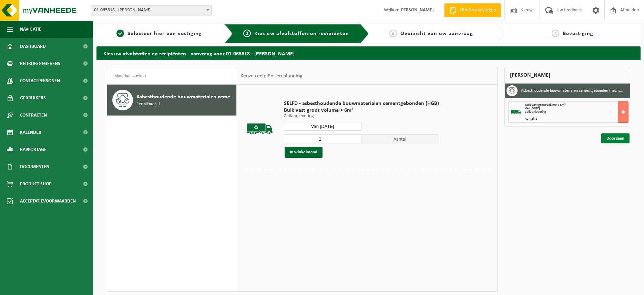 The image size is (644, 295). What do you see at coordinates (272, 76) in the screenshot?
I see `div: Keuze recipiënt en planning` at bounding box center [272, 76].